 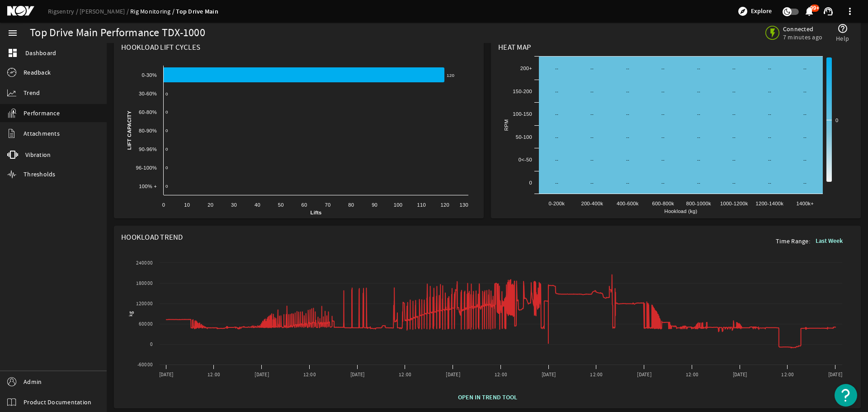 What do you see at coordinates (32, 382) in the screenshot?
I see `span: Admin` at bounding box center [32, 382].